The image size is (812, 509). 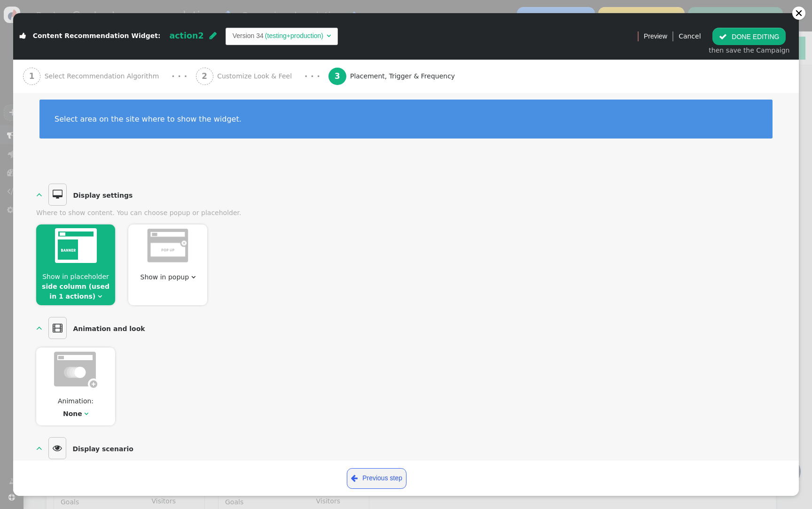 What do you see at coordinates (103, 449) in the screenshot?
I see `b: Display scenario` at bounding box center [103, 449].